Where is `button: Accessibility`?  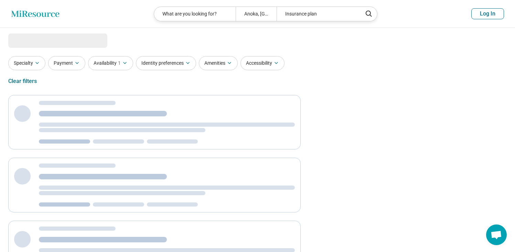 button: Accessibility is located at coordinates (263, 63).